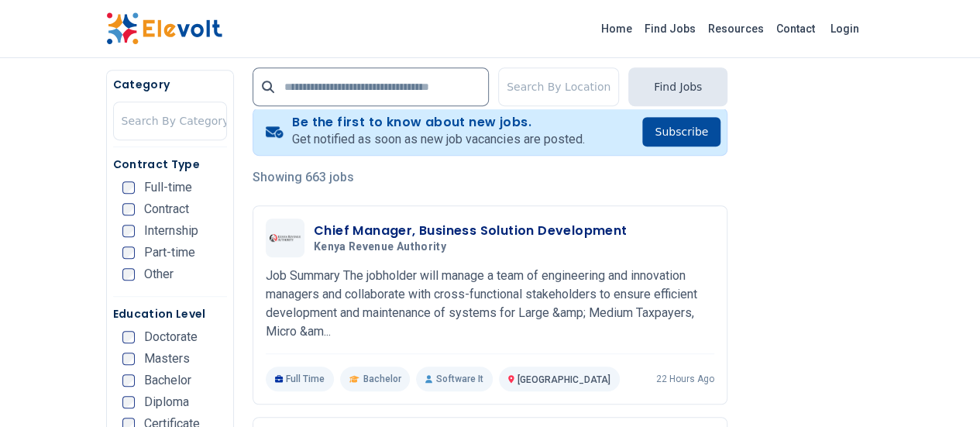 The image size is (980, 427). I want to click on input: Bachelor, so click(129, 380).